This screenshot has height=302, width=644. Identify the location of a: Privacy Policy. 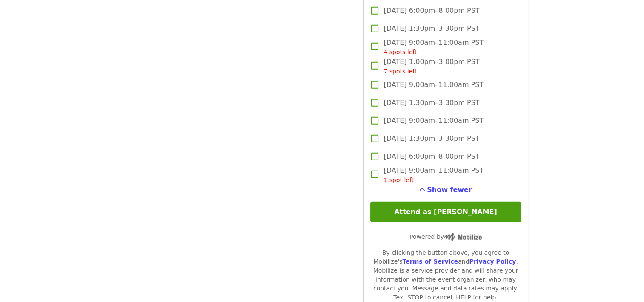
(493, 261).